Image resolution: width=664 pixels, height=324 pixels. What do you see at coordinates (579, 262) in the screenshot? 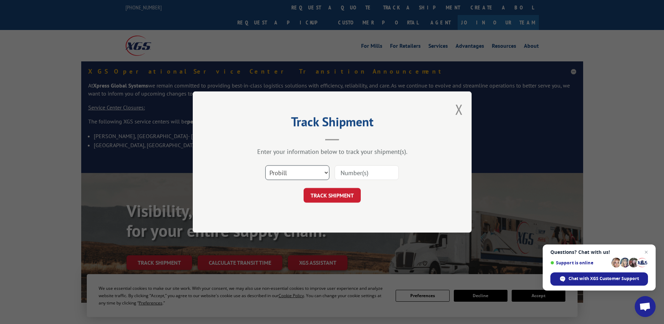
I see `span: Support is online` at bounding box center [579, 262].